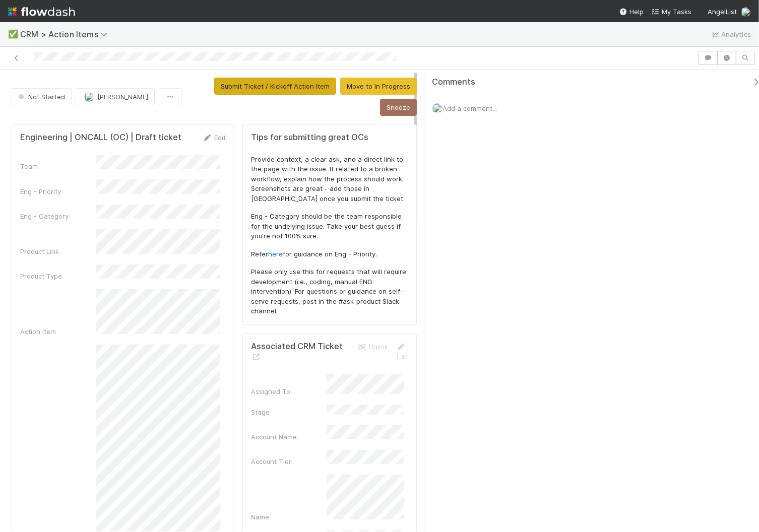  Describe the element at coordinates (58, 331) in the screenshot. I see `div: Action Item` at that location.